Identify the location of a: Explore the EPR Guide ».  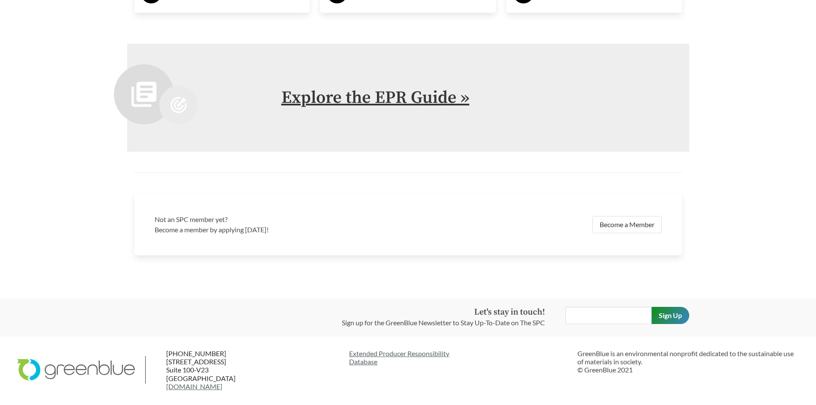
(375, 98).